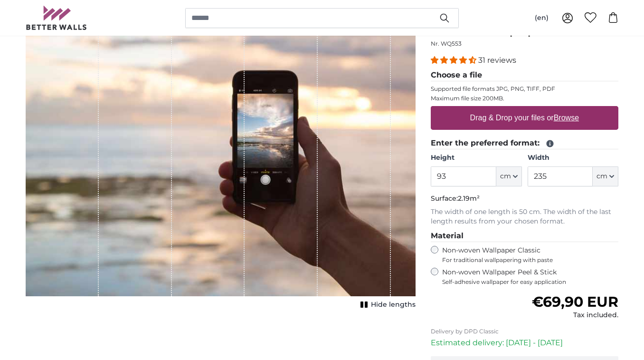  I want to click on p: Delivery by DPD Classic, so click(525, 331).